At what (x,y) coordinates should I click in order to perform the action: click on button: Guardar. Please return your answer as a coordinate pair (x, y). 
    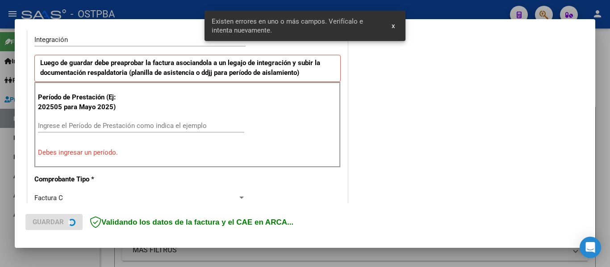
    Looking at the image, I should click on (54, 222).